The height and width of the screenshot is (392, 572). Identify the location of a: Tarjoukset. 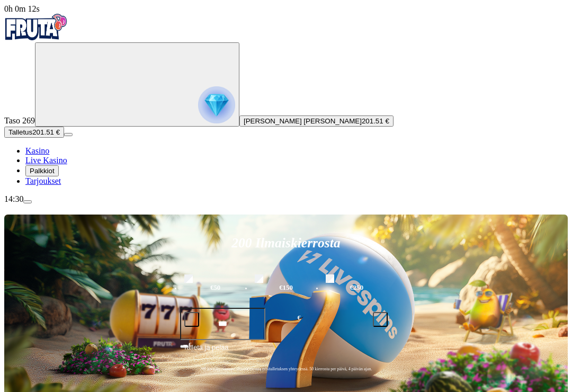
(43, 181).